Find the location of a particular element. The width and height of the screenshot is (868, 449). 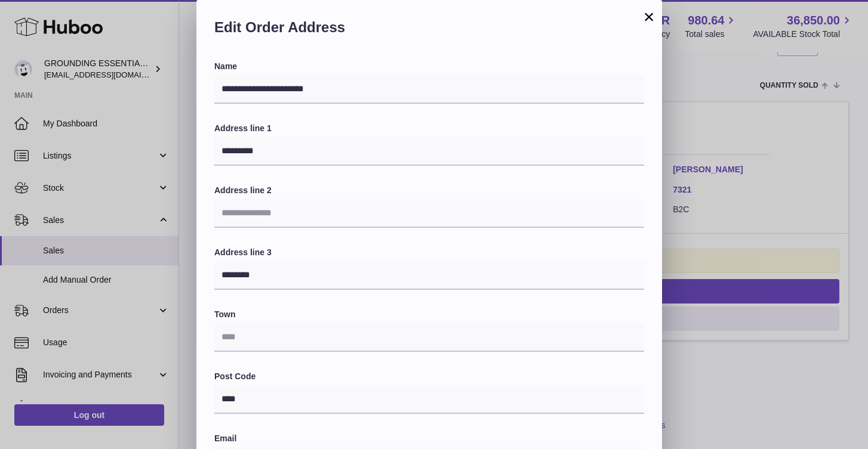

label: Email is located at coordinates (430, 439).